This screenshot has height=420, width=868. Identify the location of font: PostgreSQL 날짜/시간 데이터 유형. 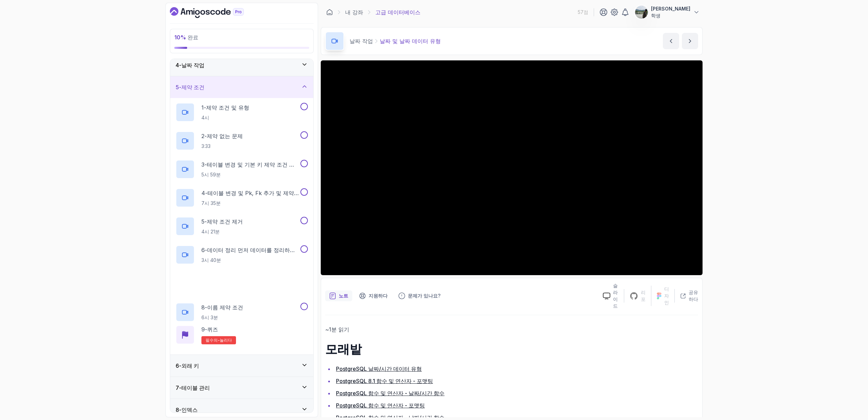
(379, 368).